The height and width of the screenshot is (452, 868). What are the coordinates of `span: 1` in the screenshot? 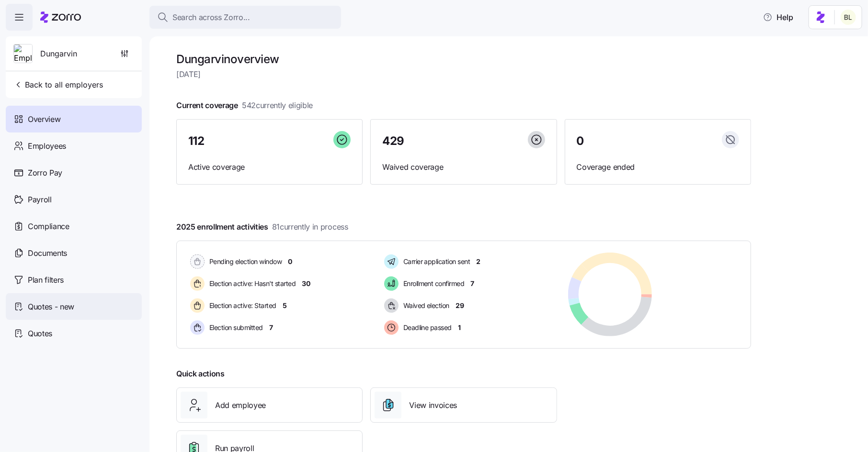 It's located at (459, 328).